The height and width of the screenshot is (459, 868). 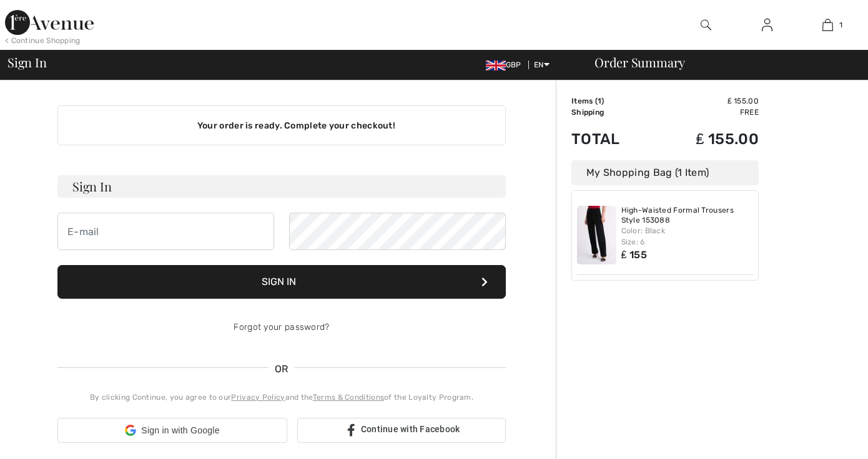 What do you see at coordinates (541, 65) in the screenshot?
I see `span: EN` at bounding box center [541, 65].